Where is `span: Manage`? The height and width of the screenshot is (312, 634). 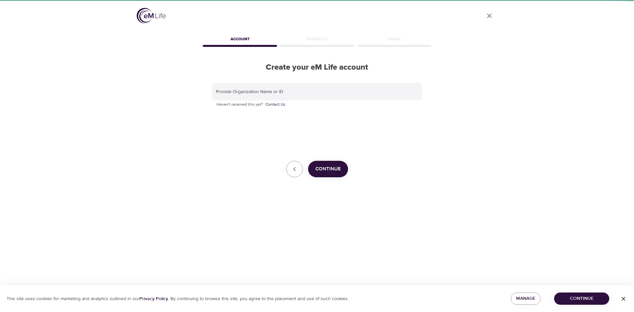 span: Manage is located at coordinates (526, 298).